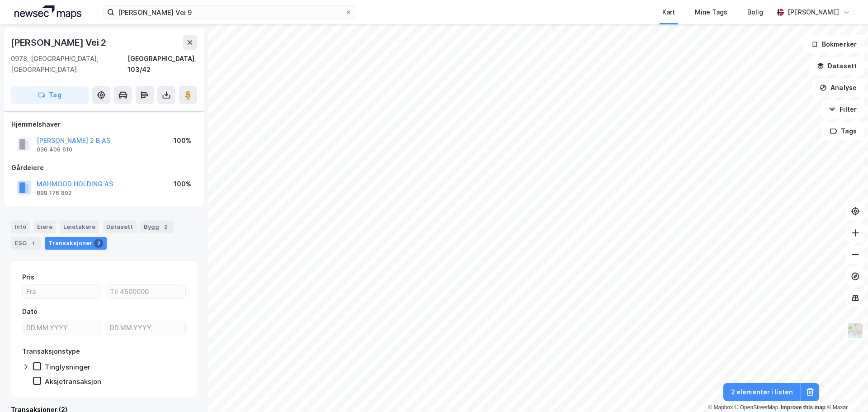 The width and height of the screenshot is (868, 412). What do you see at coordinates (146, 291) in the screenshot?
I see `input: Til 4600000` at bounding box center [146, 291].